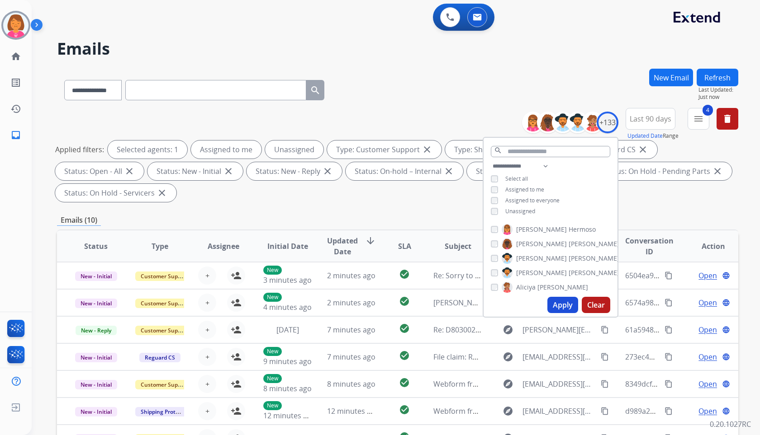 The width and height of the screenshot is (760, 435). I want to click on span: Range, so click(652, 136).